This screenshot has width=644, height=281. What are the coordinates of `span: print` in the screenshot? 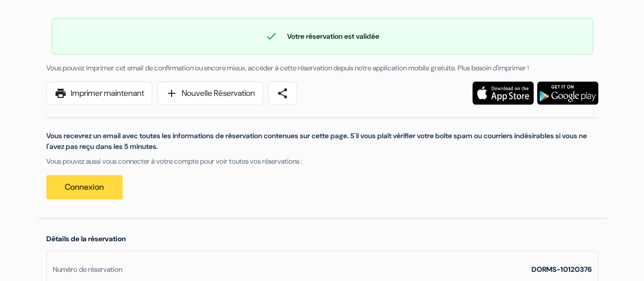 It's located at (60, 93).